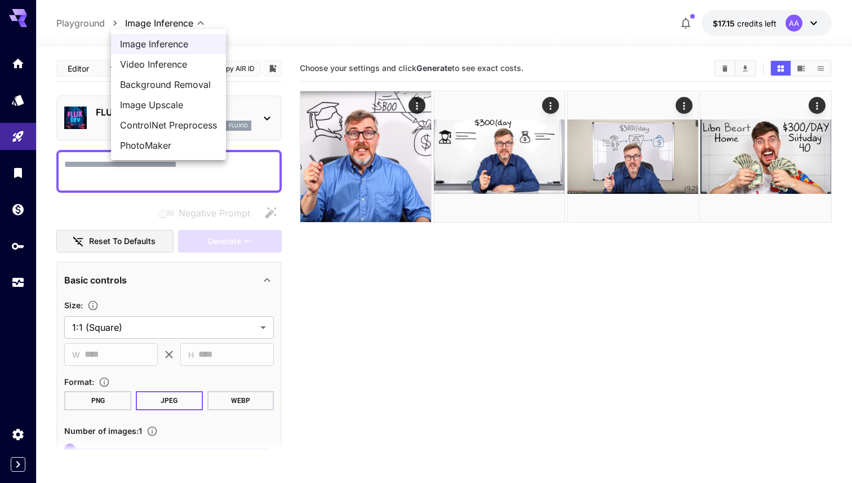  What do you see at coordinates (168, 125) in the screenshot?
I see `span: ControlNet Preprocess` at bounding box center [168, 125].